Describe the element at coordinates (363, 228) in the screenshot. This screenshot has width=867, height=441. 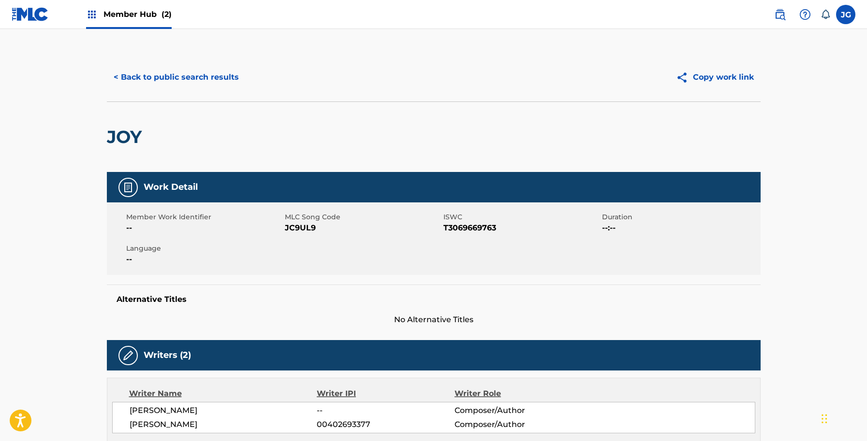
I see `span: JC9UL9` at that location.